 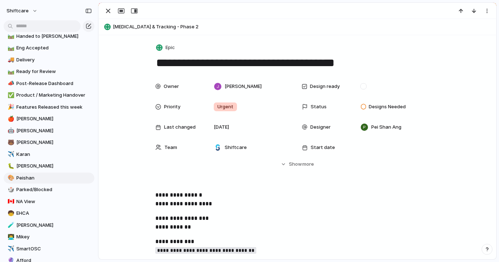 I want to click on span: Owner, so click(x=171, y=86).